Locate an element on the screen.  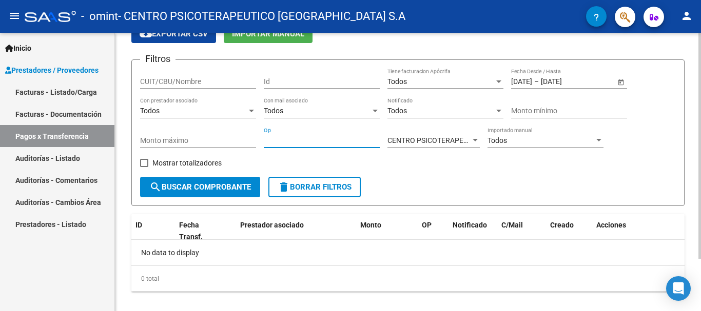
span: Fecha Transf. is located at coordinates (191, 231).